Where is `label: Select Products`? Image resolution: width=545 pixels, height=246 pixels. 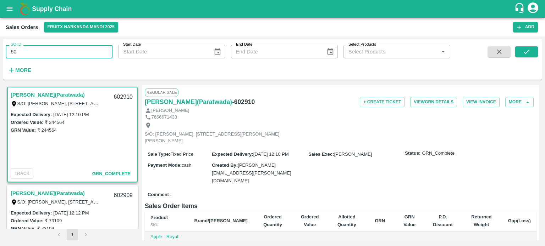
label: Select Products is located at coordinates (362, 45).